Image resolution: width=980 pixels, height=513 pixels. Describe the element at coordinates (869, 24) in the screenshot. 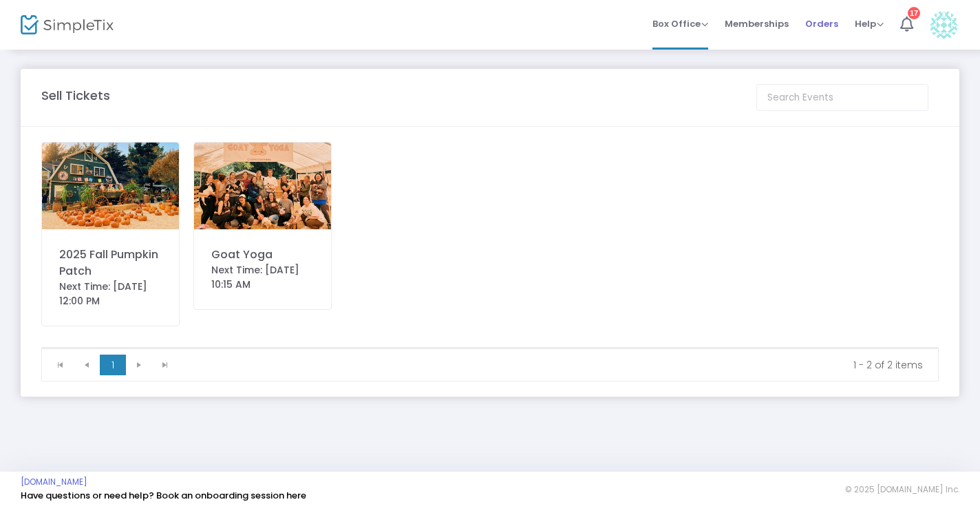

I see `span: Help` at that location.